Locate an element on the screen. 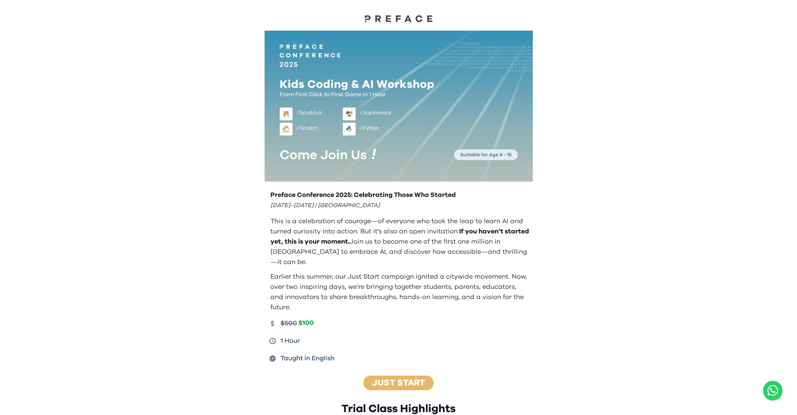  img: Preface Logo is located at coordinates (399, 18).